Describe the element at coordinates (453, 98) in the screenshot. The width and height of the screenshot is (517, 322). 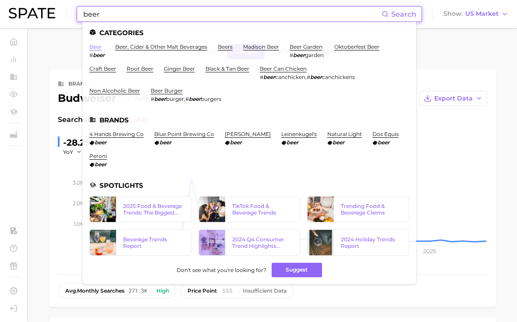
I see `button: Export Data` at that location.